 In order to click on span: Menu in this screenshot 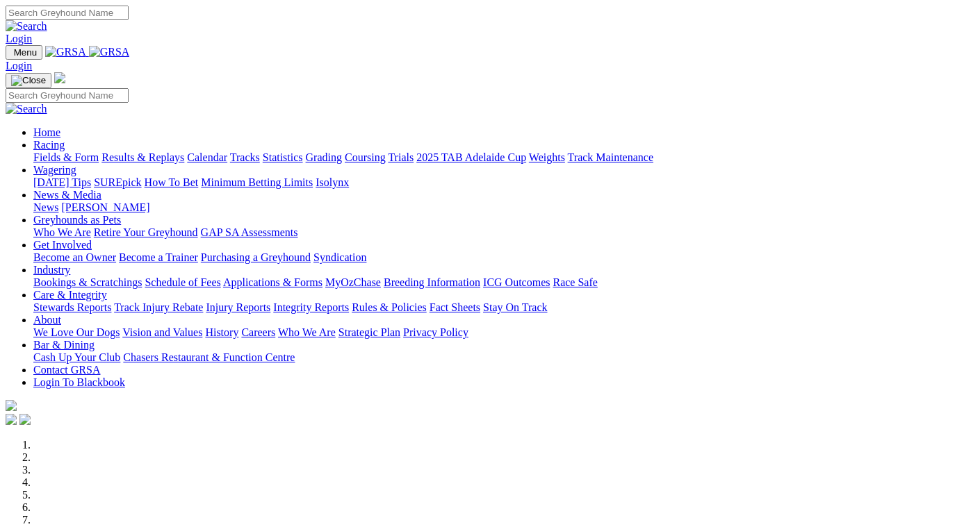, I will do `click(25, 52)`.